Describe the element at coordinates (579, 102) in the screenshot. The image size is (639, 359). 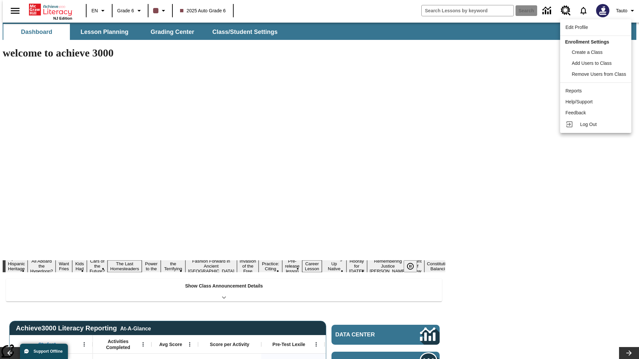
I see `span: Help/Support` at that location.